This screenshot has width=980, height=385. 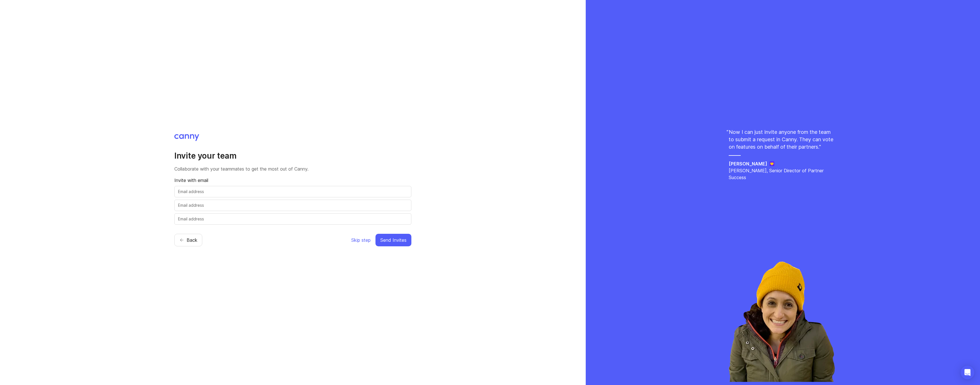 What do you see at coordinates (192, 240) in the screenshot?
I see `span: Back` at bounding box center [192, 240].